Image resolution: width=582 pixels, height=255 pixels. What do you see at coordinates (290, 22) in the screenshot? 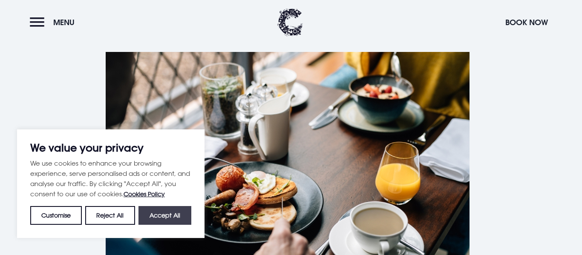
I see `img: Clandeboye Lodge` at bounding box center [290, 22].